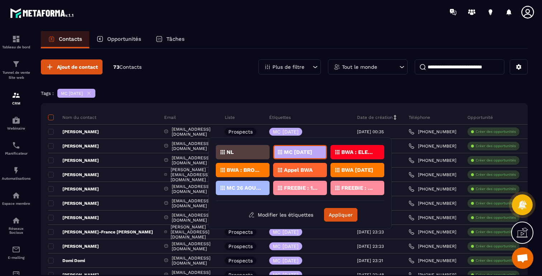 The image size is (542, 276). Describe the element at coordinates (301, 188) in the screenshot. I see `p: FREEBIE : 10 MIN` at that location.